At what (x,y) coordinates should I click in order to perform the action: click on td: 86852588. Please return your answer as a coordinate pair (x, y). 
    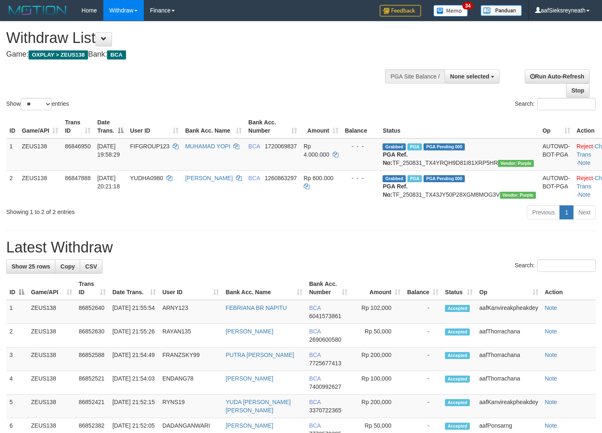
    Looking at the image, I should click on (92, 359).